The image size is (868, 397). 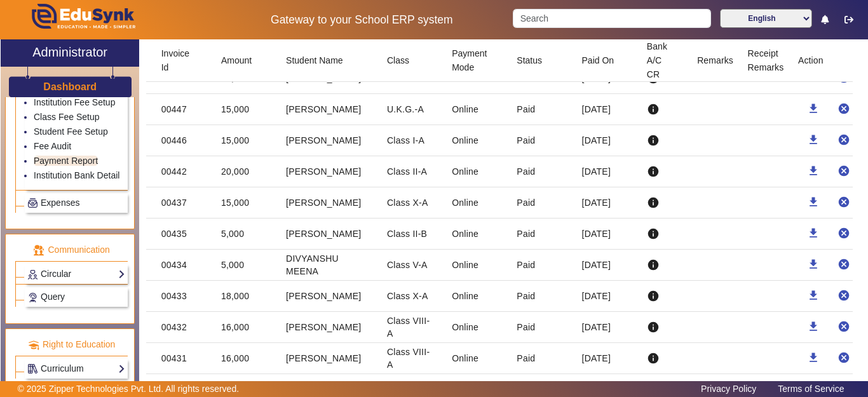 I want to click on mat-cell: 00435, so click(x=178, y=234).